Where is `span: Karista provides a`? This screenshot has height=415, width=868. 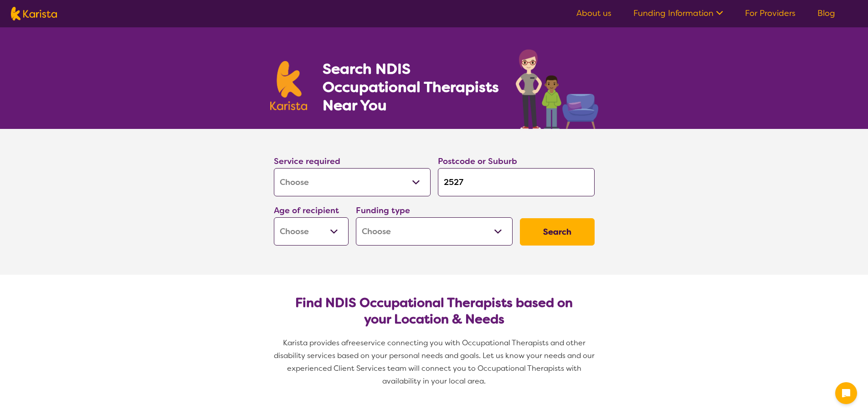
span: Karista provides a is located at coordinates (315, 343).